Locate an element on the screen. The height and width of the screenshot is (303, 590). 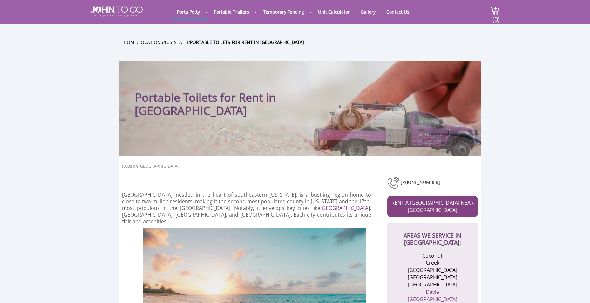
li: Creek is located at coordinates (432, 263).